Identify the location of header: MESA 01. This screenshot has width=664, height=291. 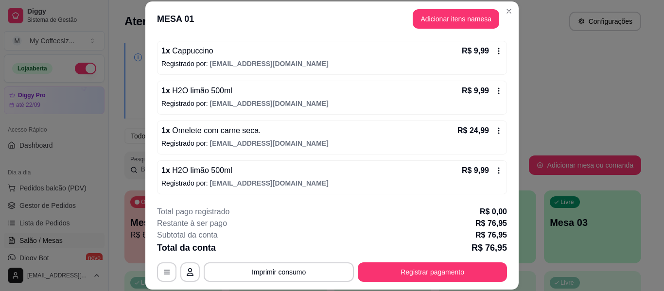
(332, 19).